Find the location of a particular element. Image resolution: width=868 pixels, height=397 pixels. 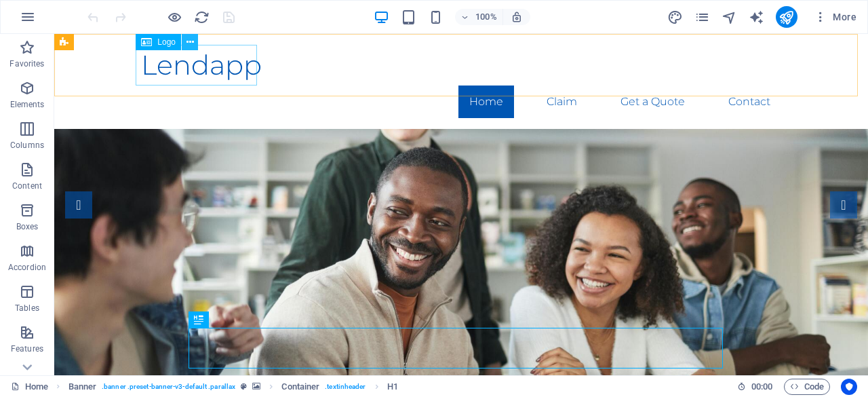

i: This element contains a background is located at coordinates (257, 387).